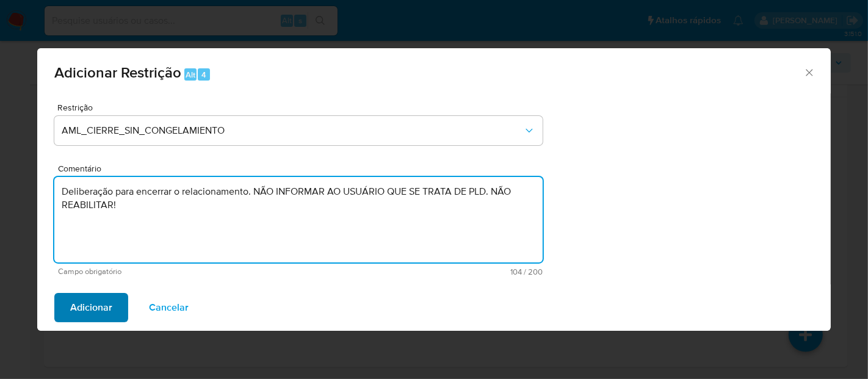  I want to click on button: Restriction, so click(299, 130).